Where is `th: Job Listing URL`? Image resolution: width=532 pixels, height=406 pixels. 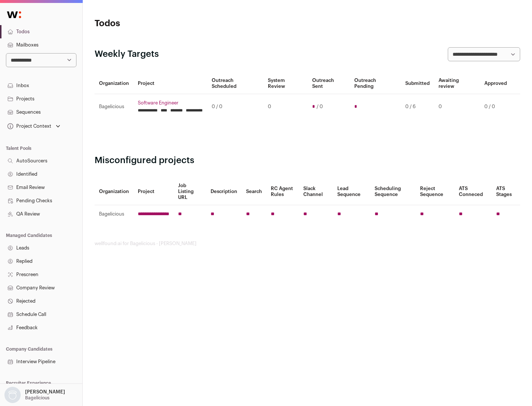 th: Job Listing URL is located at coordinates (190, 191).